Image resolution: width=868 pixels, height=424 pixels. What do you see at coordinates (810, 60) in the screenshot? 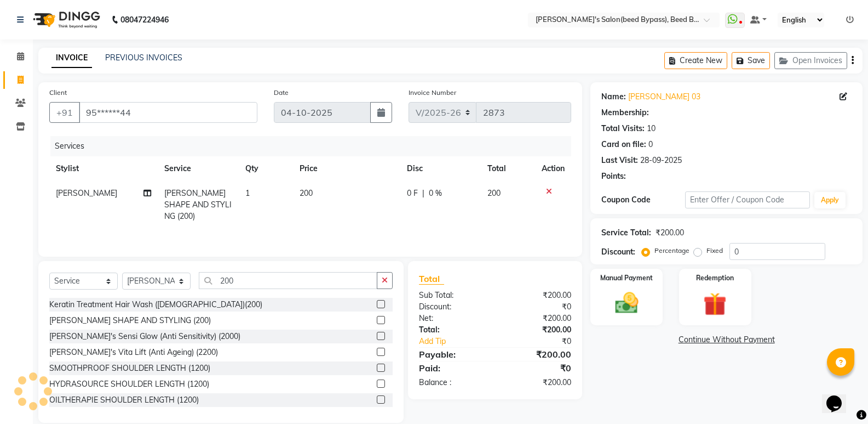
I see `button: Open Invoices` at bounding box center [810, 60].